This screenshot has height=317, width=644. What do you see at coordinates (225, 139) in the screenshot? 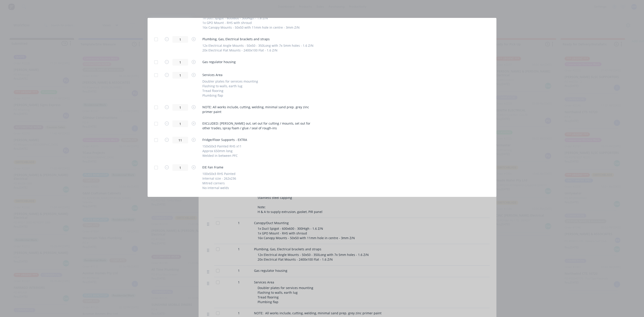
I see `span: Fridge/Floor Supports - EXTRA` at bounding box center [225, 139].